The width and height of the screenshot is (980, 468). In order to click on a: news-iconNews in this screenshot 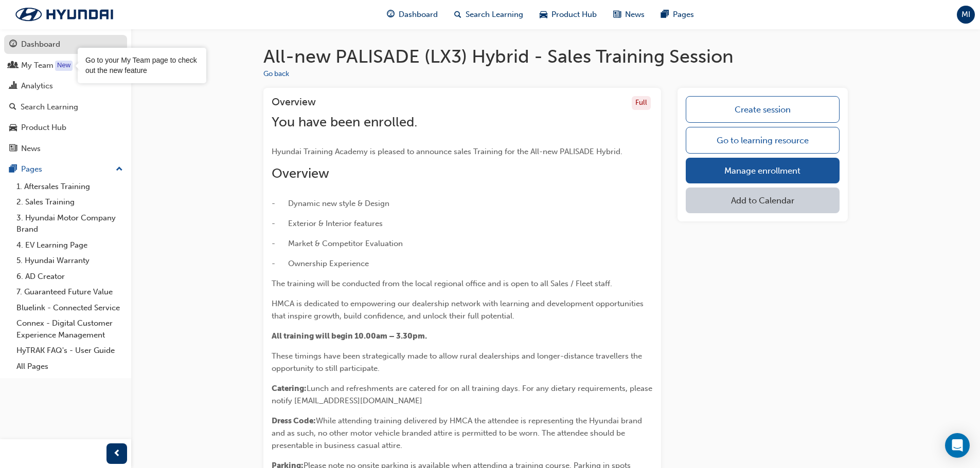, I will do `click(629, 14)`.